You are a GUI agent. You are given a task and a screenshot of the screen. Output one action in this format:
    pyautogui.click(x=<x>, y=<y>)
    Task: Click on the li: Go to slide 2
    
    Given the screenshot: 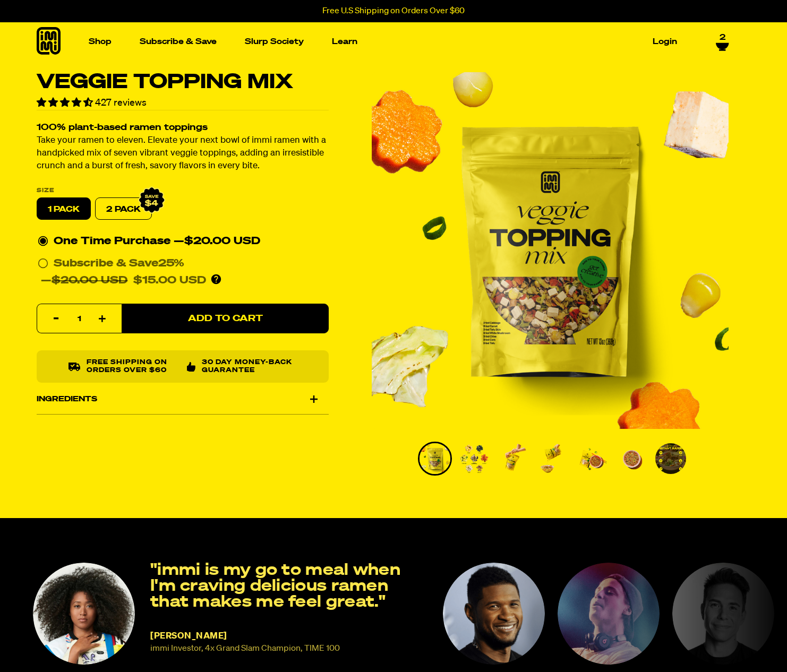 What is the action you would take?
    pyautogui.click(x=474, y=459)
    